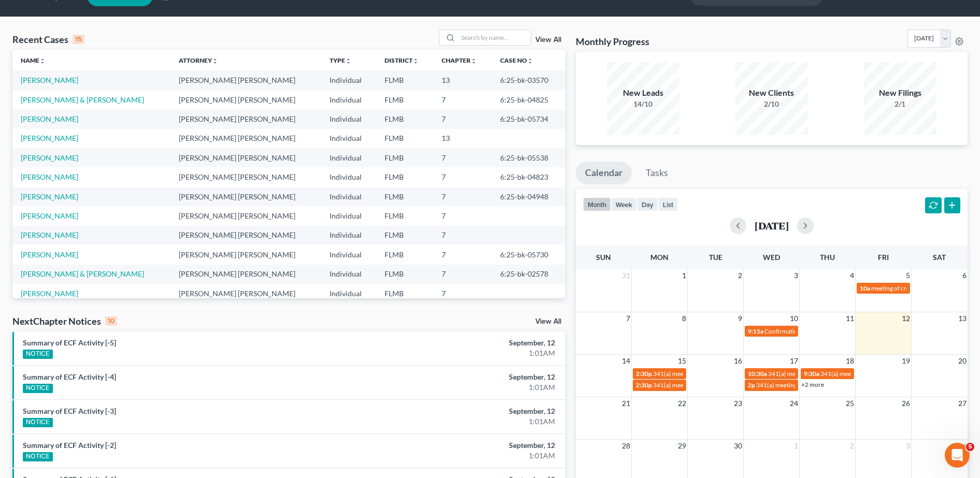 This screenshot has width=980, height=478. What do you see at coordinates (528, 157) in the screenshot?
I see `td: 6:25-bk-05538` at bounding box center [528, 157].